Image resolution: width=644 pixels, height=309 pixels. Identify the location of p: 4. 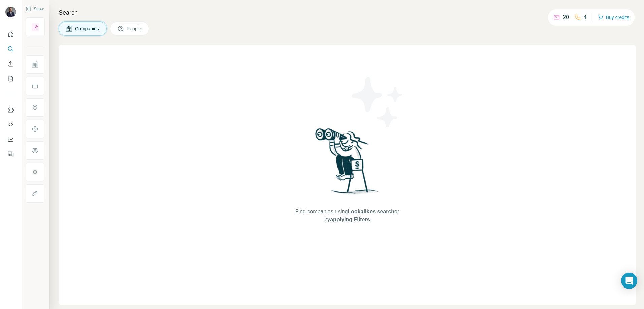
(585, 18).